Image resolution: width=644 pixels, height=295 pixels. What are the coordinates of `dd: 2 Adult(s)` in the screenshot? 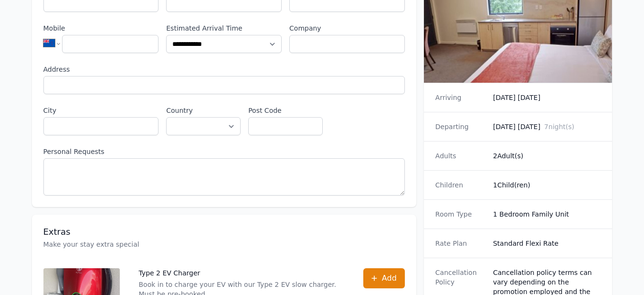 It's located at (547, 156).